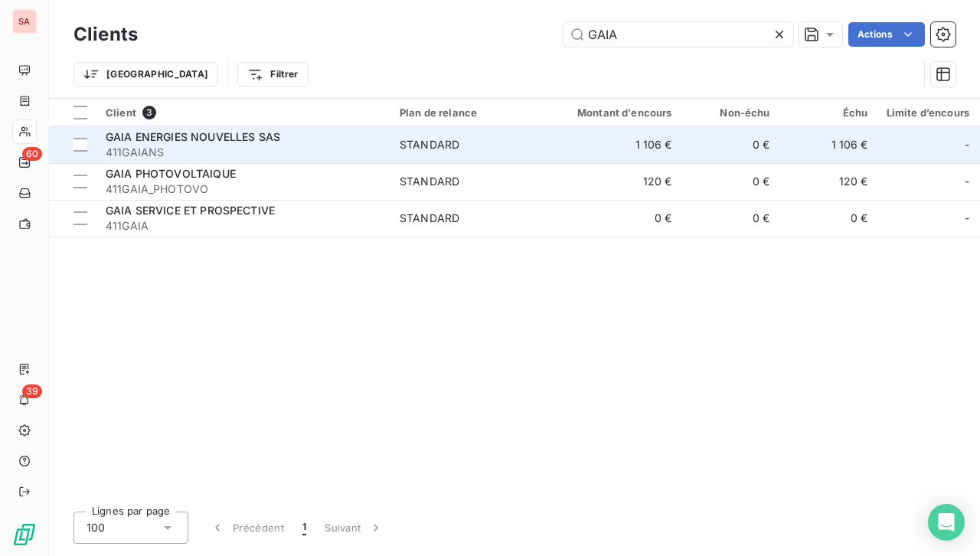 Image resolution: width=980 pixels, height=556 pixels. I want to click on div: Non-échu, so click(730, 112).